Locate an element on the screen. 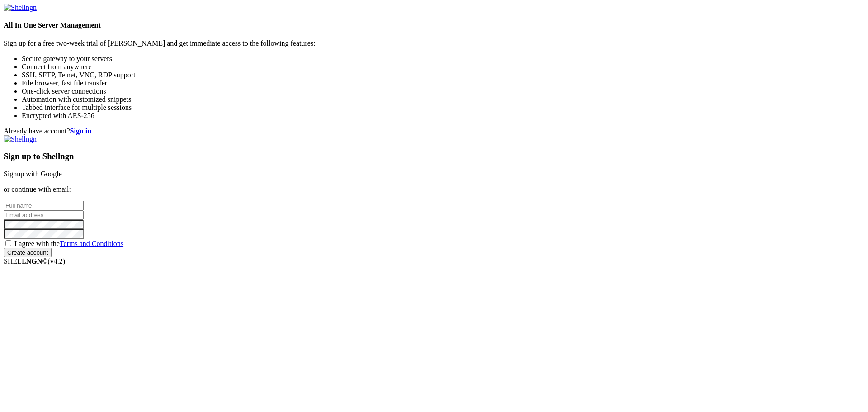 The height and width of the screenshot is (412, 868). li: SSH, SFTP, Telnet, VNC, RDP support is located at coordinates (443, 75).